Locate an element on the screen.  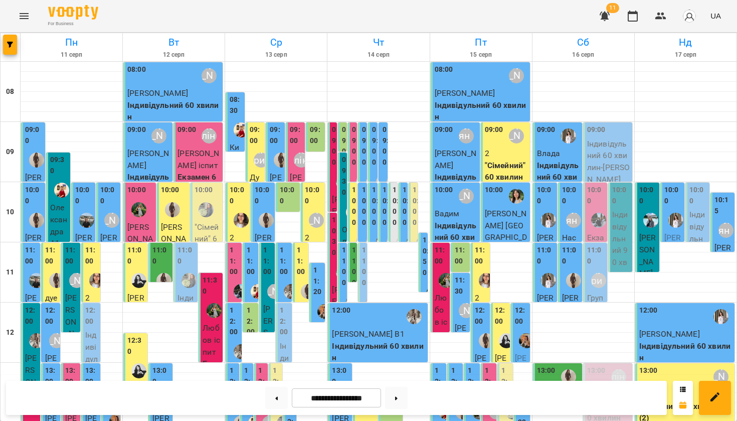
h6: Чт is located at coordinates (378, 42).